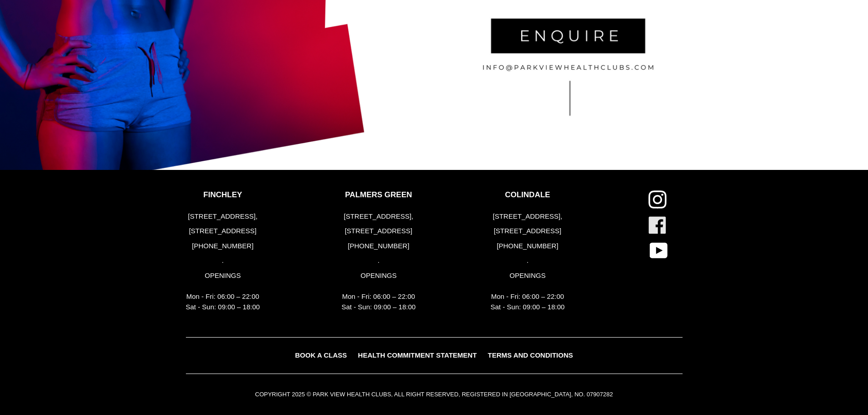 The height and width of the screenshot is (415, 868). I want to click on p: COLINDALE, so click(528, 195).